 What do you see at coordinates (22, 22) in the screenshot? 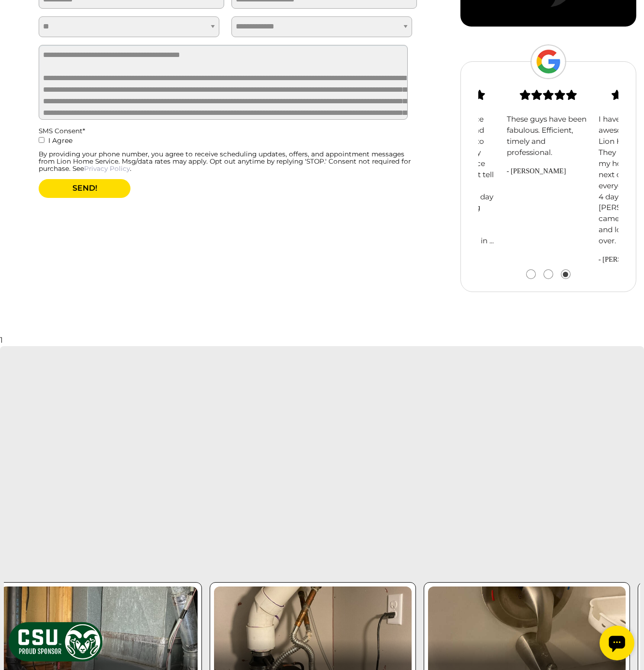
I see `div: Open chat widget` at bounding box center [22, 22].